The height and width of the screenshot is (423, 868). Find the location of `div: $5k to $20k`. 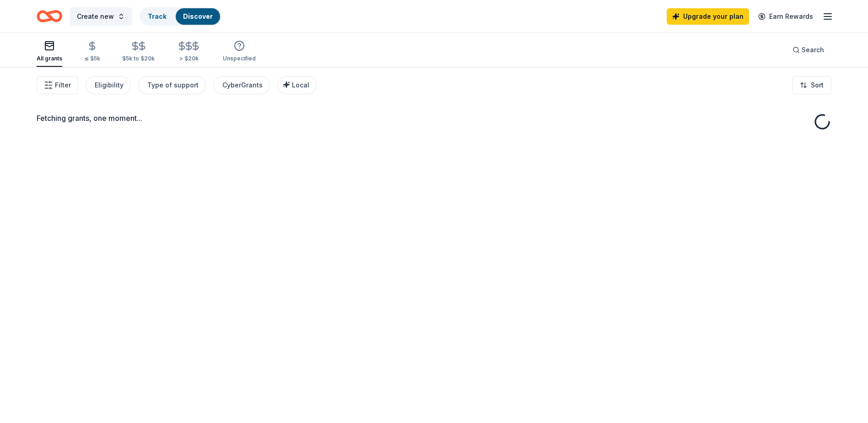

div: $5k to $20k is located at coordinates (138, 59).